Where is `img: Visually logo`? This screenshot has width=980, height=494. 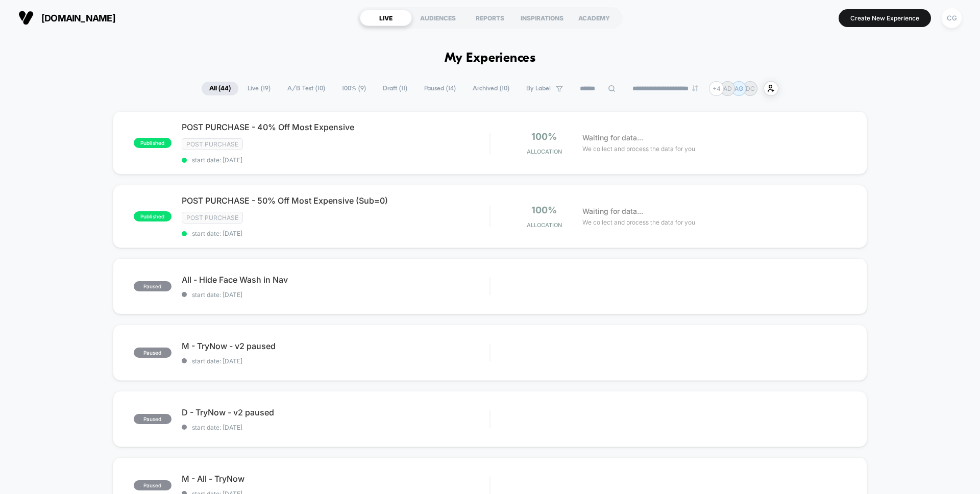 img: Visually logo is located at coordinates (26, 18).